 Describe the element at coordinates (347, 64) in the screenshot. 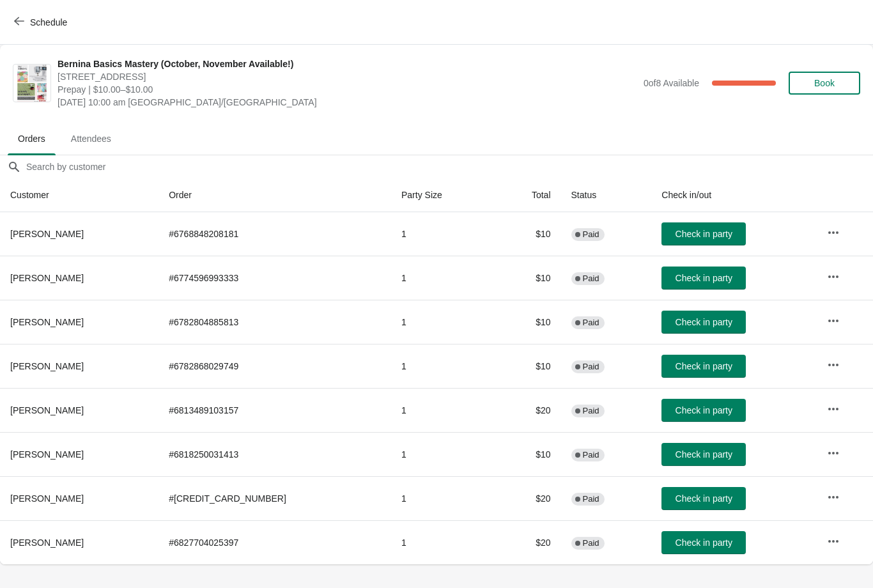

I see `span: Bernina Basics Mastery (October, November Available!)` at that location.